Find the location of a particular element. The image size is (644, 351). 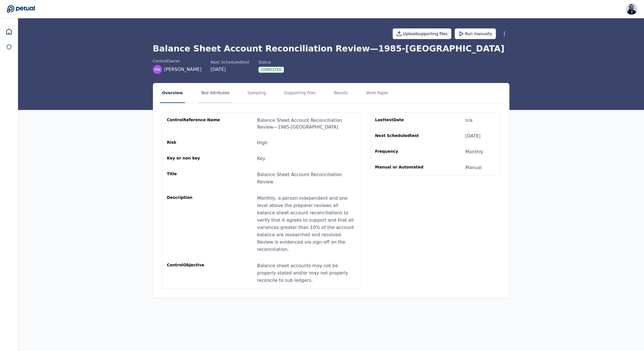

div: control Reference Name is located at coordinates (194, 124).